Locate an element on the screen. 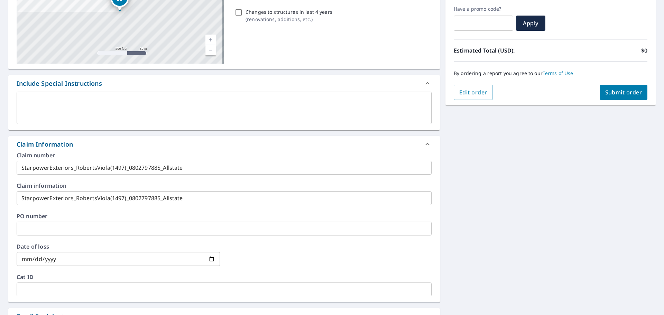  label: Date of loss is located at coordinates (118, 247).